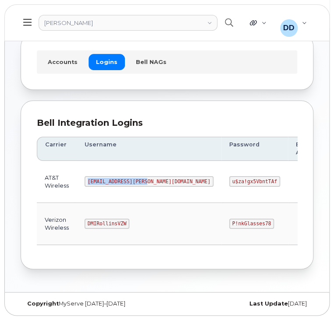  Describe the element at coordinates (255, 182) in the screenshot. I see `code: u$za!gx5VbntTAf` at that location.